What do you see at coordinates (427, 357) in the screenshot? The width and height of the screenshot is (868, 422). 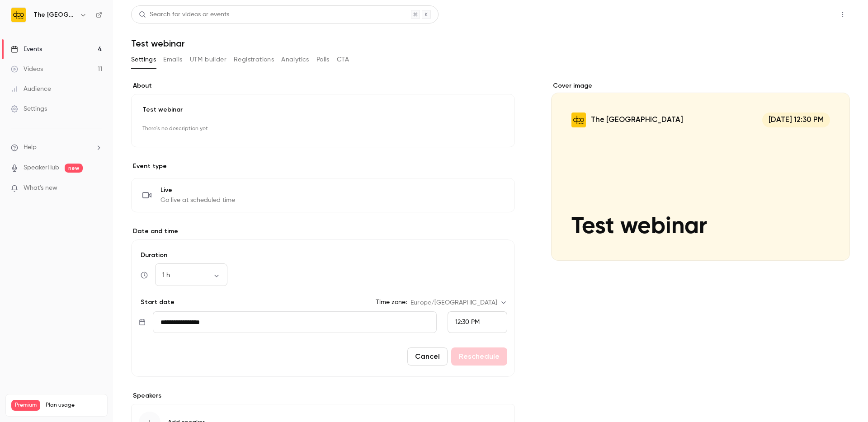 I see `button: Cancel` at bounding box center [427, 357].